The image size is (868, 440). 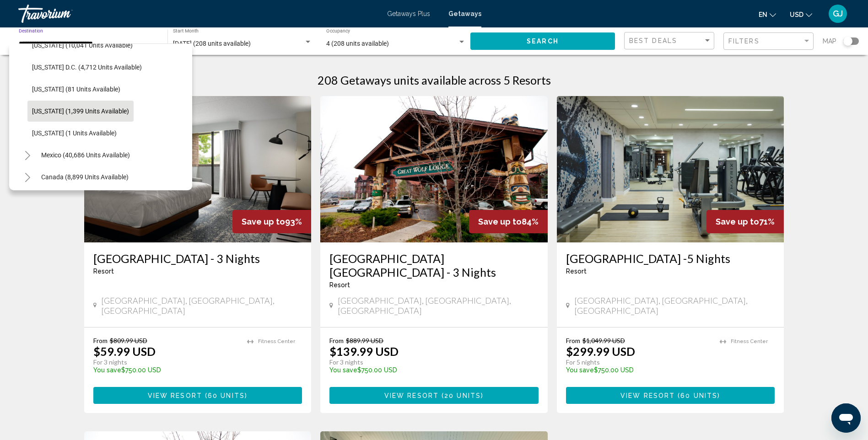 What do you see at coordinates (670, 41) in the screenshot?
I see `mat-select: Sort by` at bounding box center [670, 41].